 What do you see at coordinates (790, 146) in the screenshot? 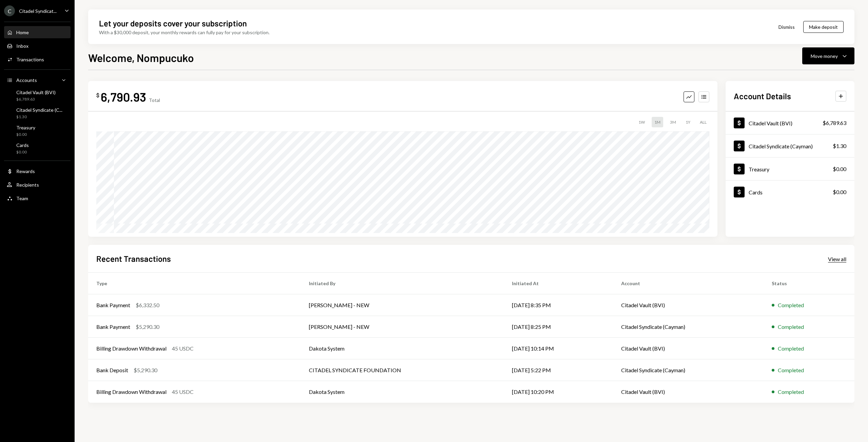
I see `a: Citadel Syndicate (Cayman)$1.30` at bounding box center [790, 146].